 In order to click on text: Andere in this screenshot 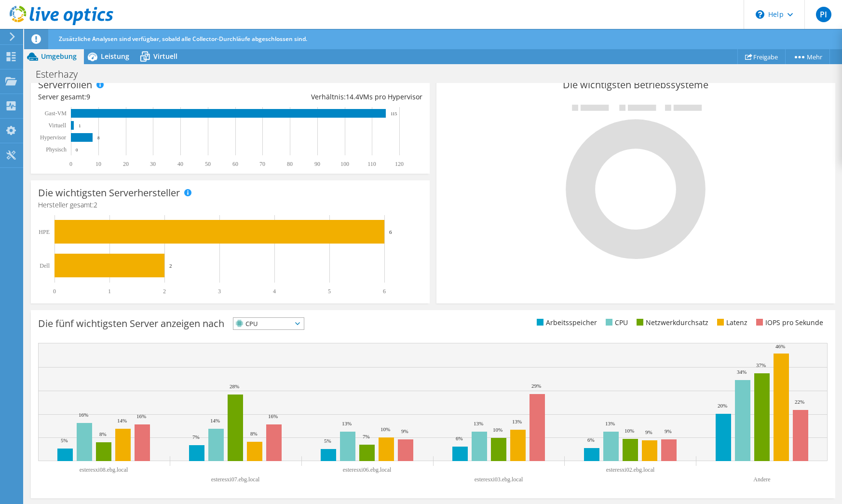, I will do `click(762, 479)`.